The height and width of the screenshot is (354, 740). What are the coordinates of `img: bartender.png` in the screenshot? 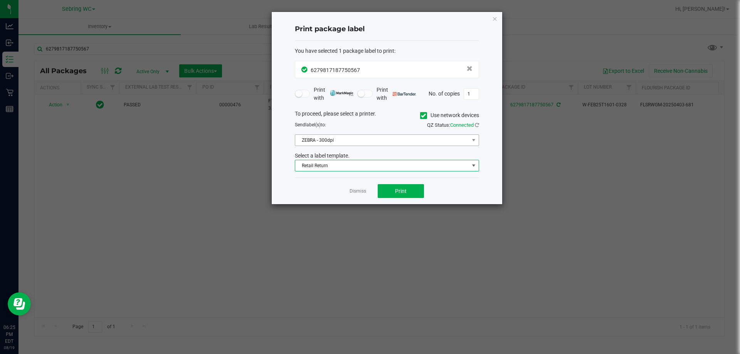 It's located at (404, 94).